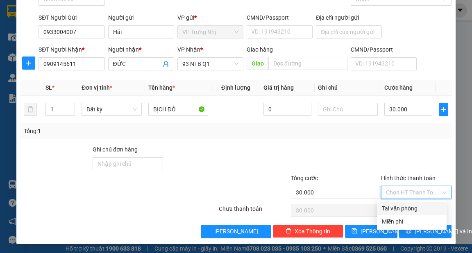  What do you see at coordinates (13, 12) in the screenshot?
I see `span: Gửi:` at bounding box center [13, 12].